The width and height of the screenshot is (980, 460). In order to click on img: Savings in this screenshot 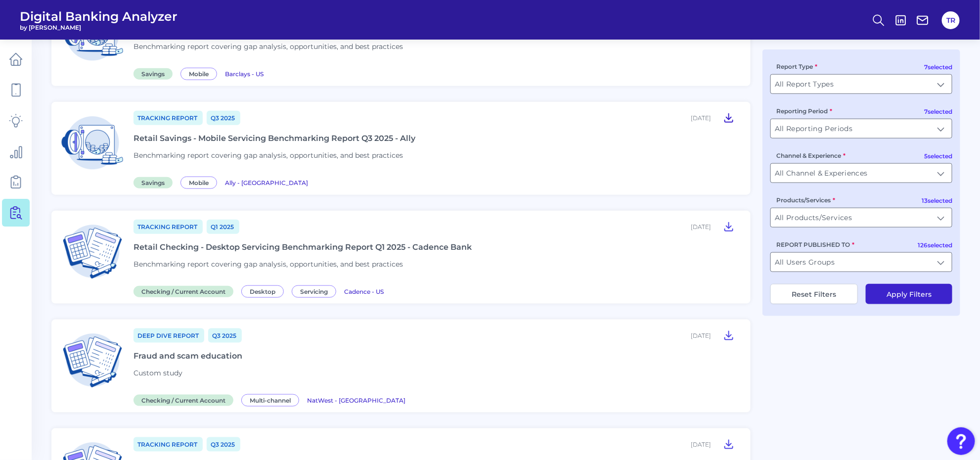, I will do `click(92, 143)`.